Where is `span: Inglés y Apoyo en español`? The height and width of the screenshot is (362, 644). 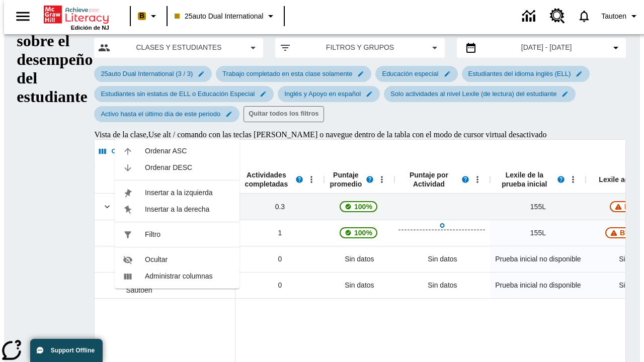
span: Inglés y Apoyo en español is located at coordinates (323, 93).